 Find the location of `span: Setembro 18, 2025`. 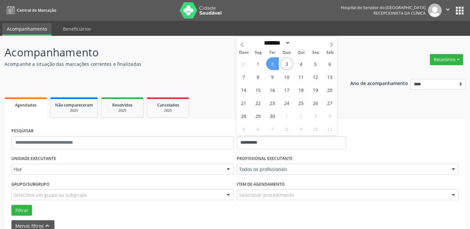

span: Setembro 18, 2025 is located at coordinates (301, 90).